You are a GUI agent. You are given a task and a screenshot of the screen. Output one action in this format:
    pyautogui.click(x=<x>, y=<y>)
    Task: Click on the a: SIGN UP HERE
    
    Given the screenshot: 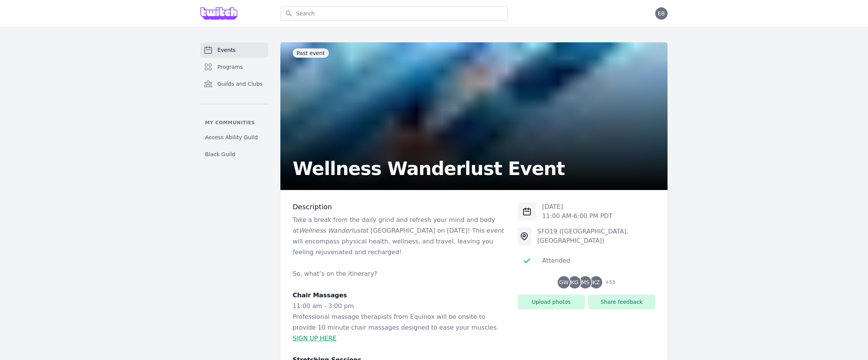 What is the action you would take?
    pyautogui.click(x=314, y=338)
    